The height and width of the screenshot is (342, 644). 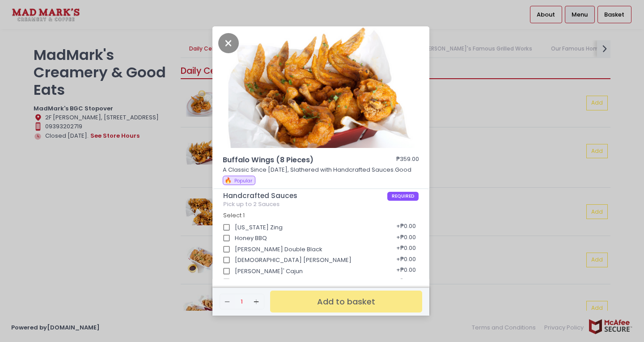 I want to click on span: Handcrafted Sauces, so click(x=305, y=196).